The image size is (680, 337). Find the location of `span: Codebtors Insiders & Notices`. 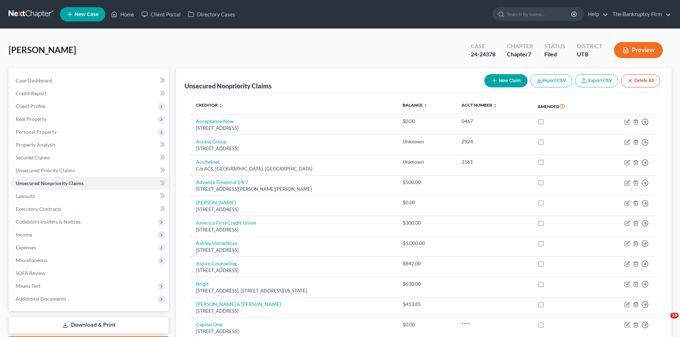

span: Codebtors Insiders & Notices is located at coordinates (48, 222).